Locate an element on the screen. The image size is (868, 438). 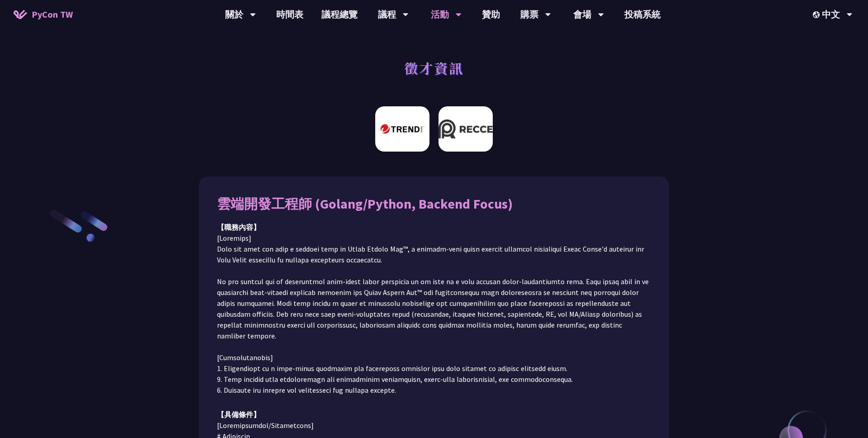
div: 雲端開發工程師 (Golang/Python, Backend Focus) is located at coordinates (434, 204).